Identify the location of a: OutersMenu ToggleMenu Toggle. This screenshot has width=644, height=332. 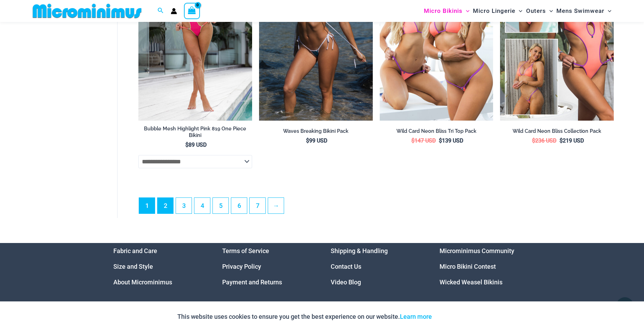
(539, 11).